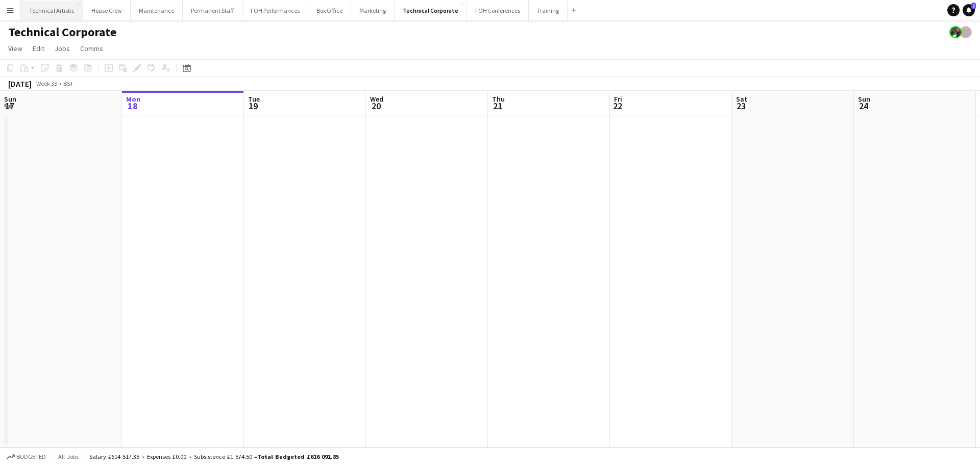  Describe the element at coordinates (38, 49) in the screenshot. I see `a: Edit` at that location.